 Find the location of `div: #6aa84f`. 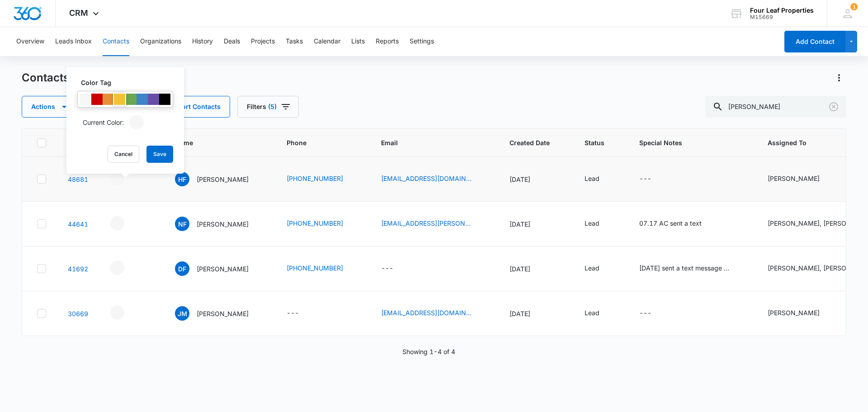

div: #6aa84f is located at coordinates (131, 99).